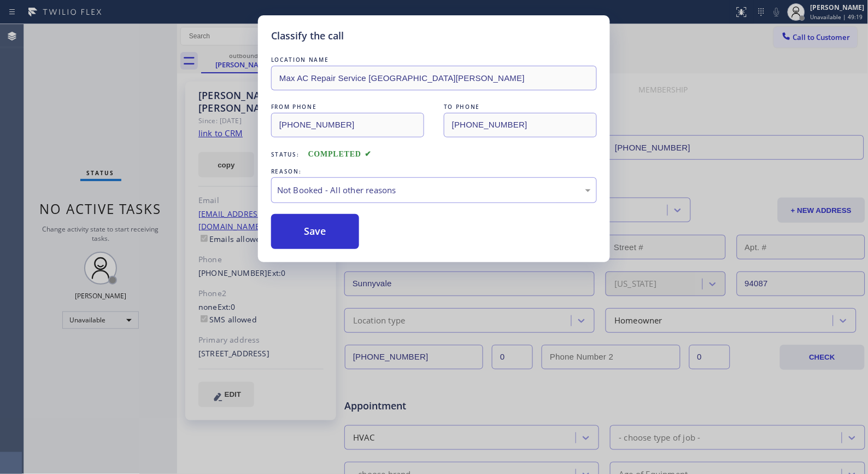 Image resolution: width=868 pixels, height=474 pixels. I want to click on div: FROM PHONE, so click(348, 107).